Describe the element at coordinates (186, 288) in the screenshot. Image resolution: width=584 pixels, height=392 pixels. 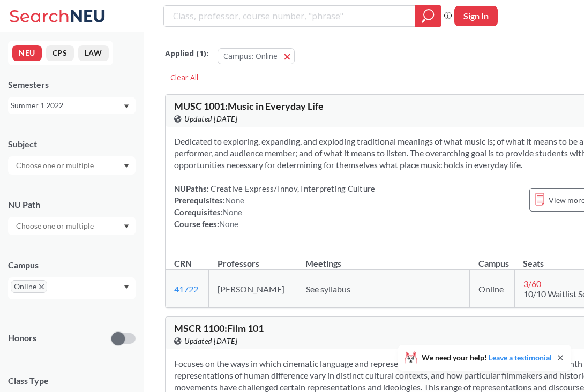
I see `a: 41722` at that location.